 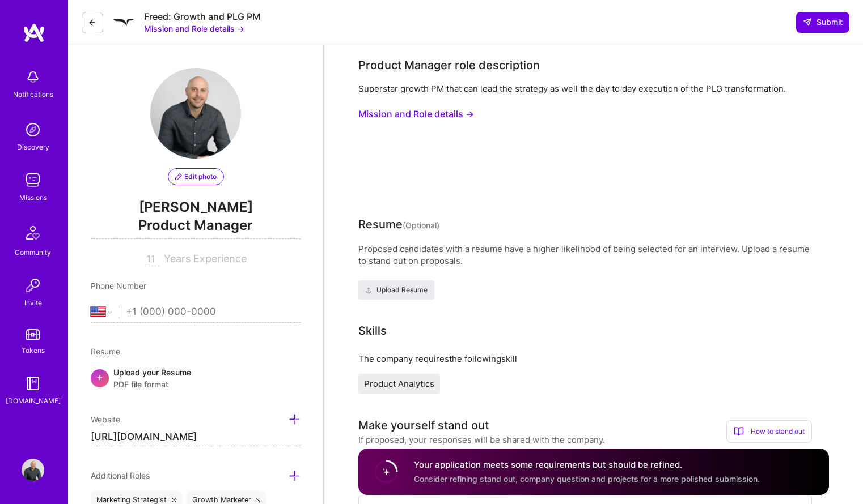 What do you see at coordinates (33, 252) in the screenshot?
I see `div: Community` at bounding box center [33, 252].